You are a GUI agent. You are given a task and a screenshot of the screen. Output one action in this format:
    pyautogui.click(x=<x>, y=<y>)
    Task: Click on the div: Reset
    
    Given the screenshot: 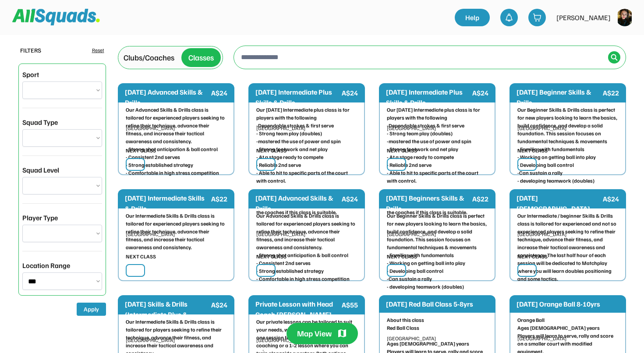 What is the action you would take?
    pyautogui.click(x=98, y=51)
    